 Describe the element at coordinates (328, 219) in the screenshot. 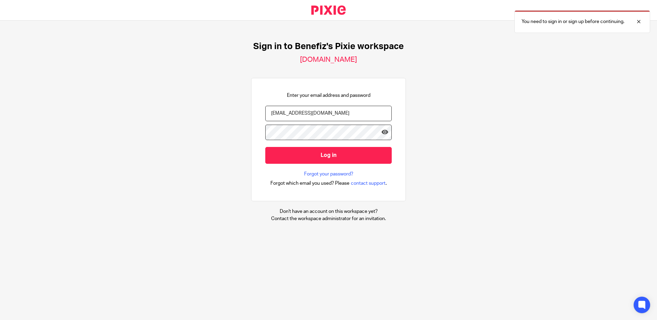

I see `p: Contact the workspace administrator for an invitation.` at that location.